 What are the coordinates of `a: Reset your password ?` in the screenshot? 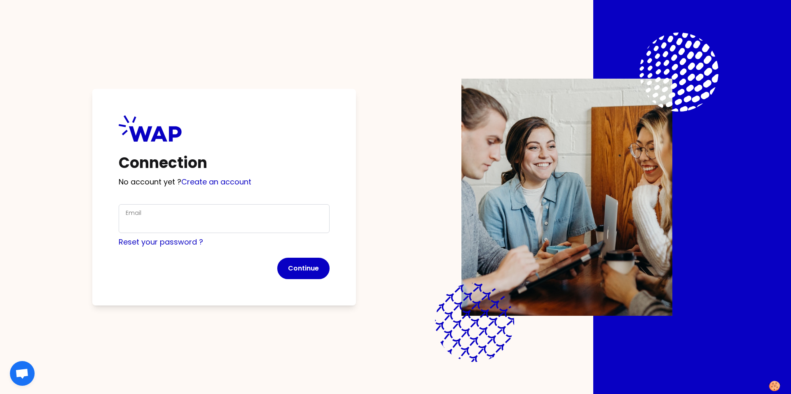 It's located at (161, 242).